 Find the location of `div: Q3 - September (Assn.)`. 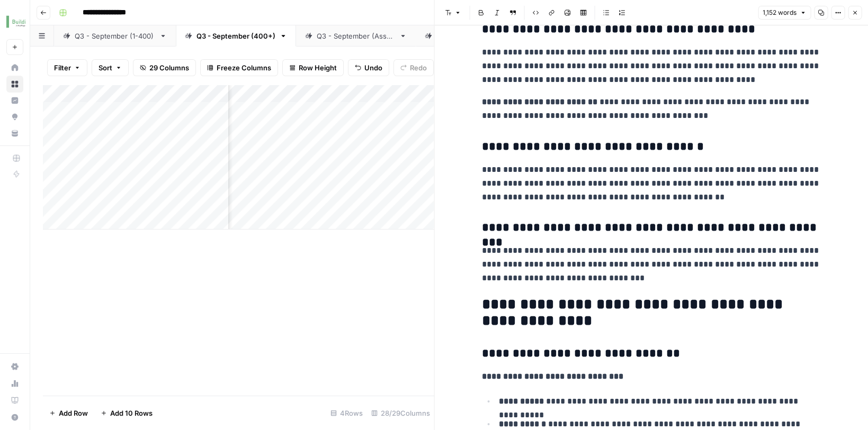

div: Q3 - September (Assn.) is located at coordinates (356, 36).